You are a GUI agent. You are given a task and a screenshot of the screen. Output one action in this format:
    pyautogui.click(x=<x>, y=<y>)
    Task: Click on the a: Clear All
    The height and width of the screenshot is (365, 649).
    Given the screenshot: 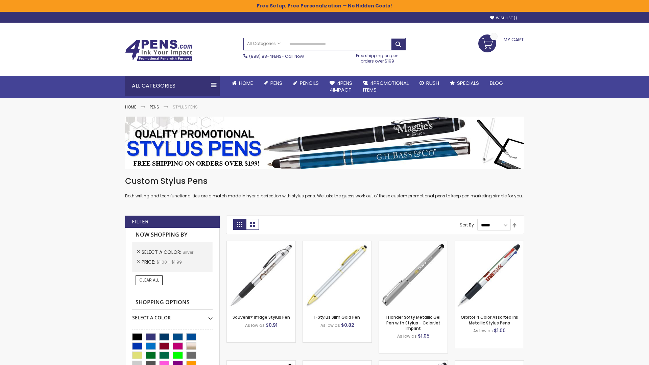 What is the action you would take?
    pyautogui.click(x=149, y=280)
    